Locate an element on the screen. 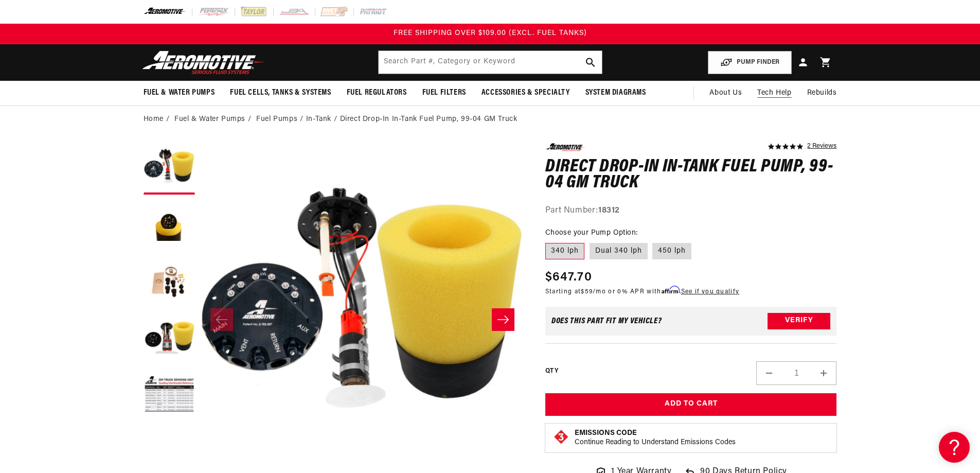  li: In-Tank is located at coordinates (323, 120).